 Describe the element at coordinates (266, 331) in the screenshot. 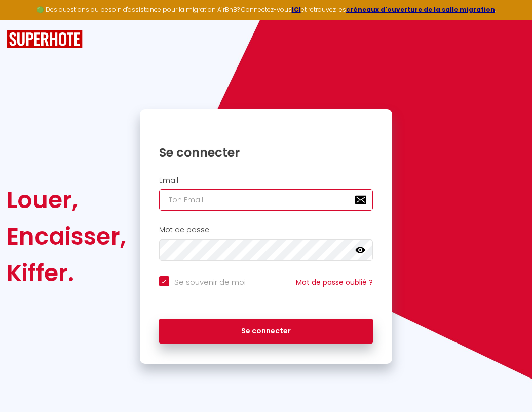

I see `button: Se connecter` at that location.